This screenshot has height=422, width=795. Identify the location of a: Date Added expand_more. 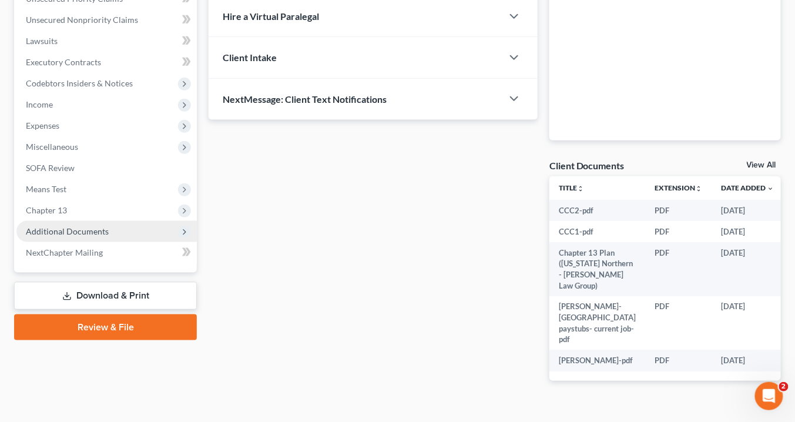
(747, 187).